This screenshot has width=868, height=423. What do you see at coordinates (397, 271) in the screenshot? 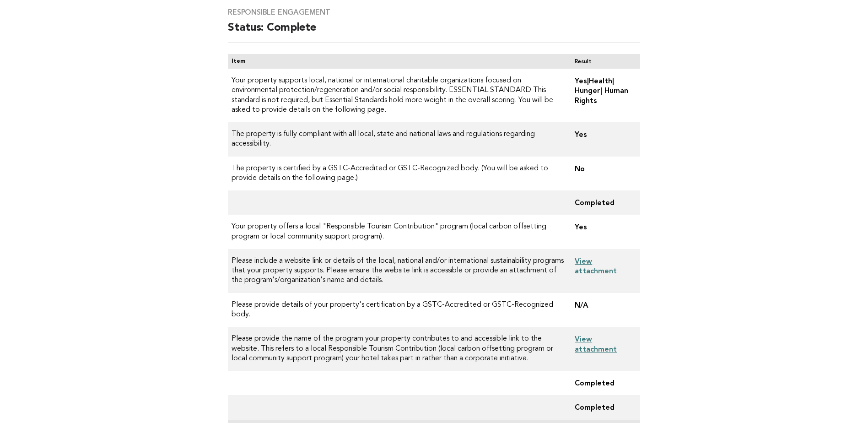
I see `td: Please include a website link or details of the local, national and/or international sustainabili...` at bounding box center [397, 271].